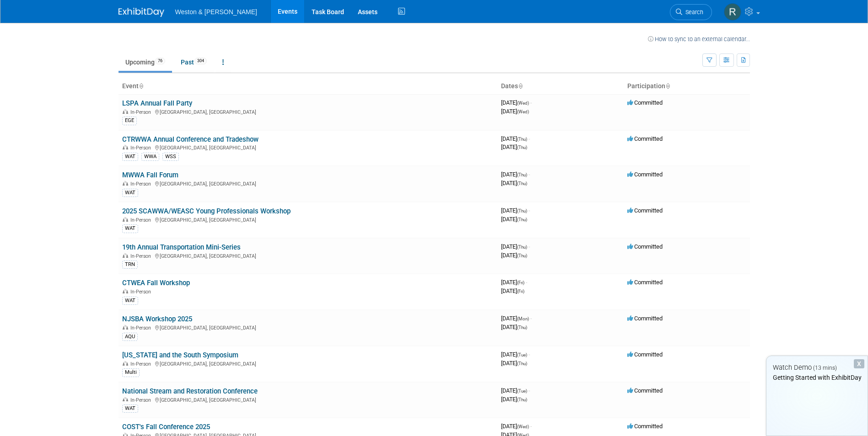 The height and width of the screenshot is (436, 868). Describe the element at coordinates (130, 121) in the screenshot. I see `div: EGE` at that location.